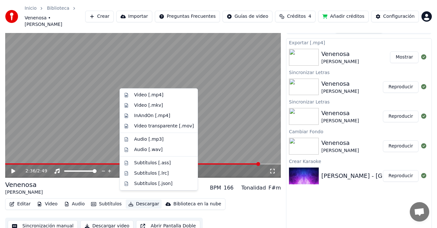 The image size is (437, 228). Describe the element at coordinates (148, 106) in the screenshot. I see `div: Video [.mkv]` at that location.